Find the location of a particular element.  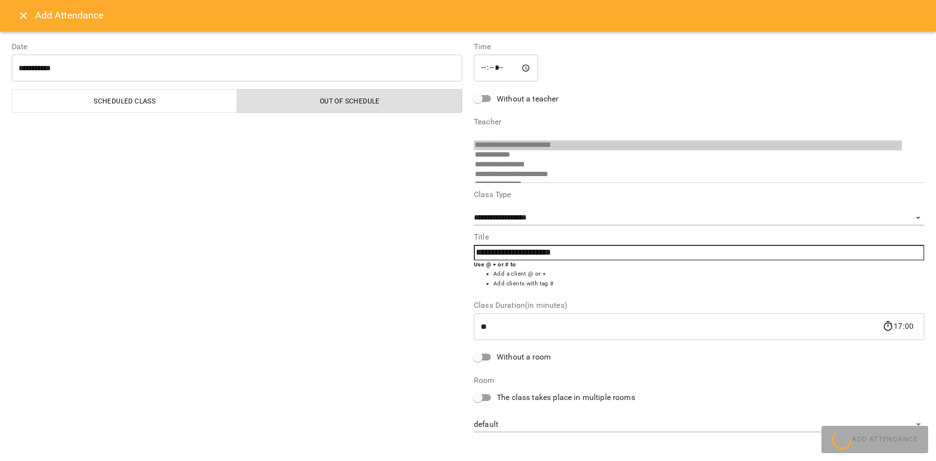

label: Date is located at coordinates (237, 47).